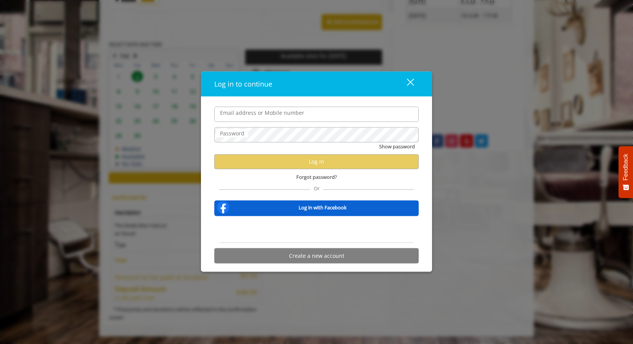 This screenshot has width=633, height=344. I want to click on span: Log in to continue, so click(243, 83).